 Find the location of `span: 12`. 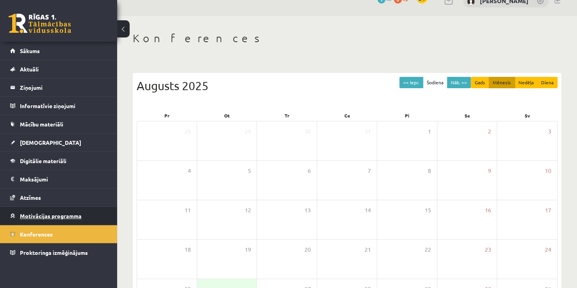

span: 12 is located at coordinates (247, 210).